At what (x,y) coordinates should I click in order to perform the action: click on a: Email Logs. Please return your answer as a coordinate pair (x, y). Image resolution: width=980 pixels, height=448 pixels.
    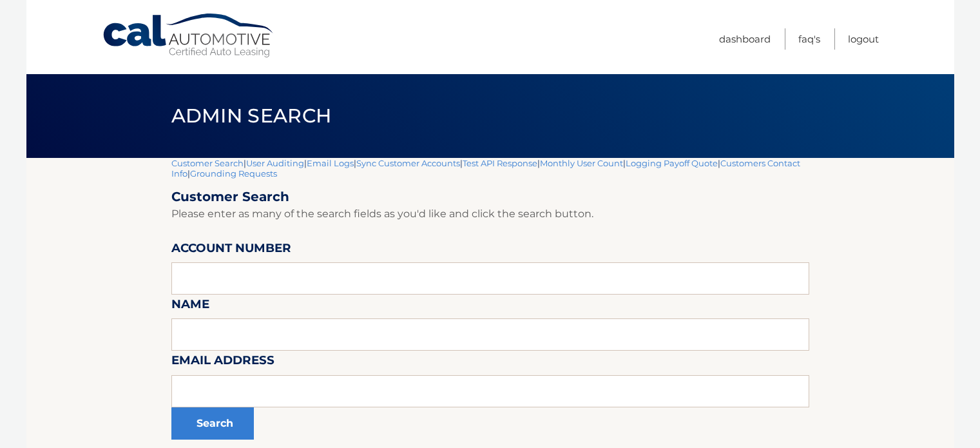
    Looking at the image, I should click on (330, 163).